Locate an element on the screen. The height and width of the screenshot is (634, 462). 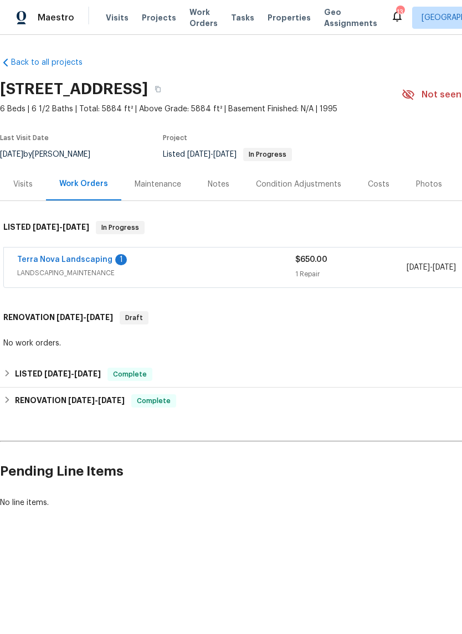
div: Notes is located at coordinates (218, 184).